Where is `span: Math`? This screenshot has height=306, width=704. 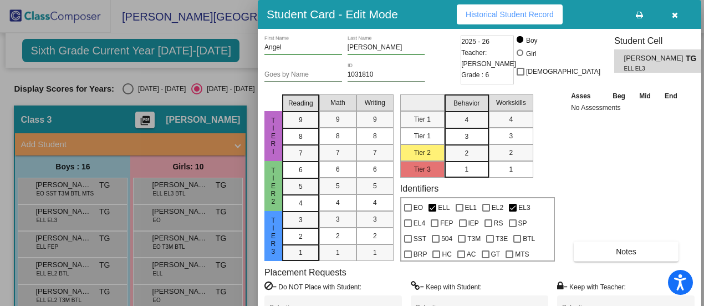
span: Math is located at coordinates (338, 103).